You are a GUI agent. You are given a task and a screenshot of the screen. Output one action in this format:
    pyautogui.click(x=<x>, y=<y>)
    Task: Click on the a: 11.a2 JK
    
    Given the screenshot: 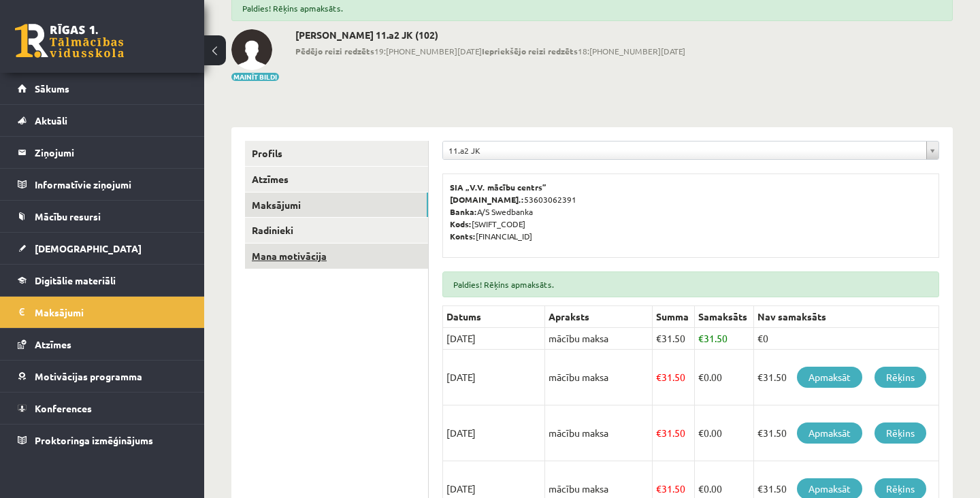 What is the action you would take?
    pyautogui.click(x=691, y=151)
    